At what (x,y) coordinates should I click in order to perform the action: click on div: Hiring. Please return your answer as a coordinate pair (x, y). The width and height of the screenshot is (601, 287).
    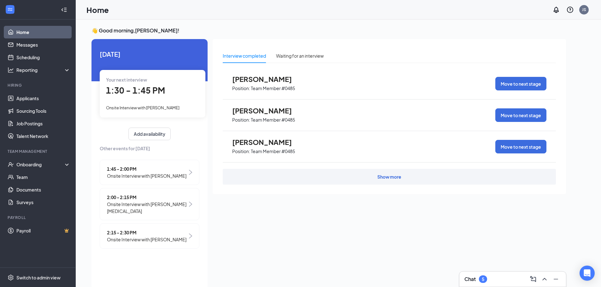
    Looking at the image, I should click on (38, 85).